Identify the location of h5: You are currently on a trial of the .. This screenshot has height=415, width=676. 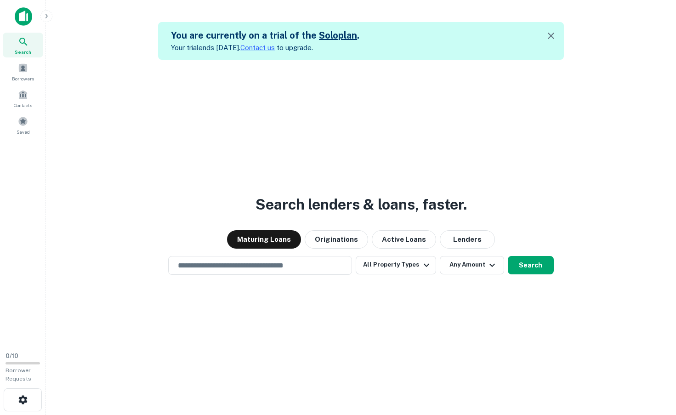
(265, 35).